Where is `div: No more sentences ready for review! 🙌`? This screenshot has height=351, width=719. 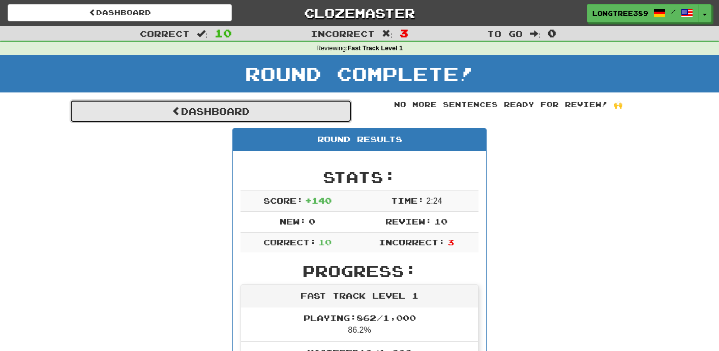 div: No more sentences ready for review! 🙌 is located at coordinates (508, 105).